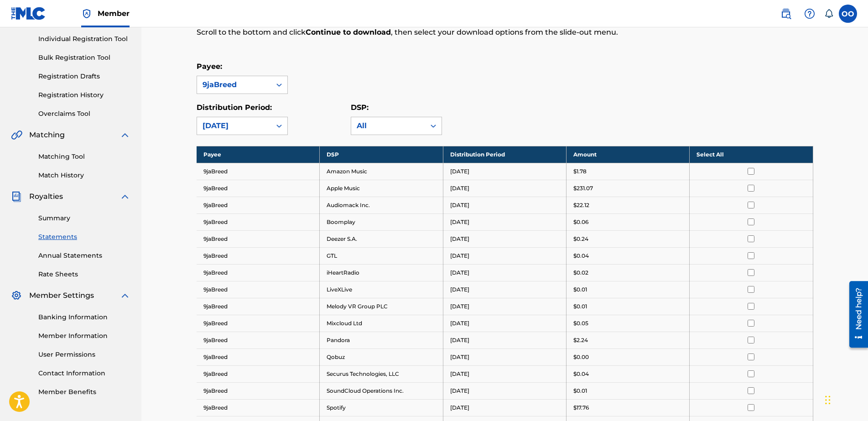 This screenshot has width=868, height=421. Describe the element at coordinates (234, 85) in the screenshot. I see `div: 9jaBreed` at that location.